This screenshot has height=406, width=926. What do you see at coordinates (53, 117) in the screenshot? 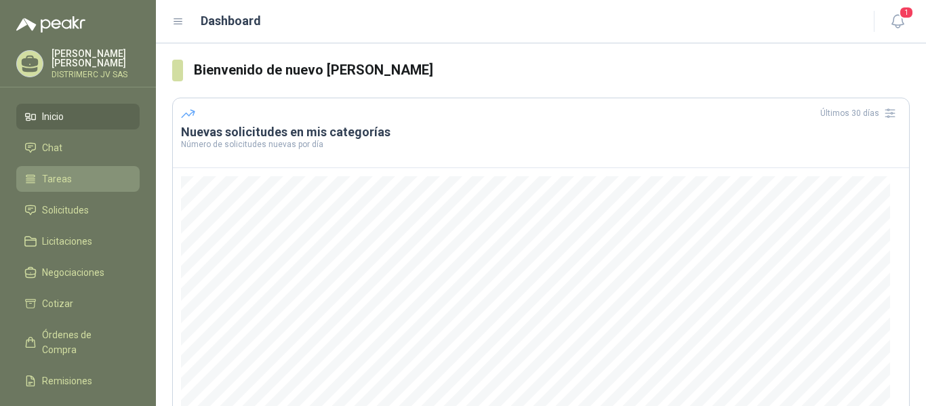
I see `span: Inicio` at bounding box center [53, 117].